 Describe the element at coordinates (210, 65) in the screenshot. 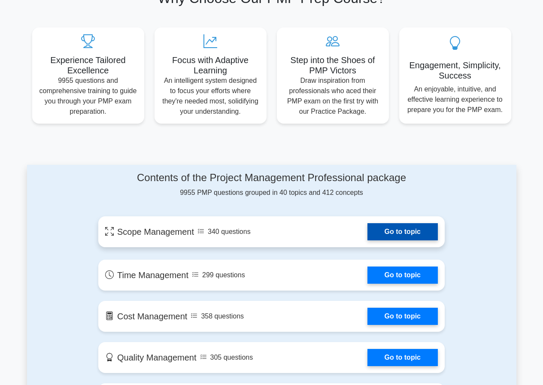

I see `h5: Focus with Adaptive Learning` at that location.